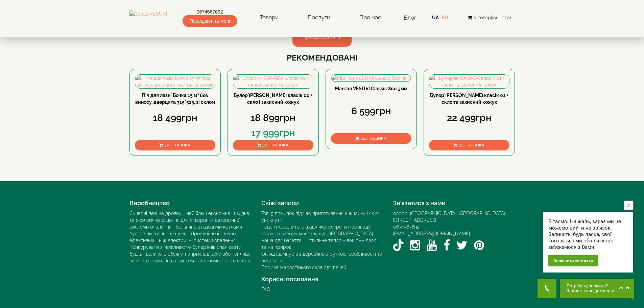 The height and width of the screenshot is (308, 644). What do you see at coordinates (269, 17) in the screenshot?
I see `a: Товари` at bounding box center [269, 17].